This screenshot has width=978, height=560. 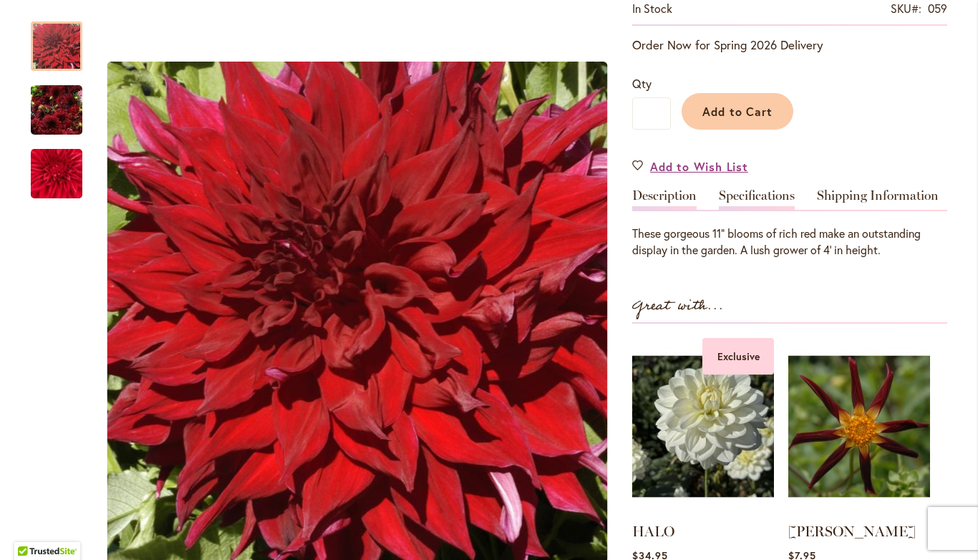 I want to click on a: Exclusive, so click(x=703, y=428).